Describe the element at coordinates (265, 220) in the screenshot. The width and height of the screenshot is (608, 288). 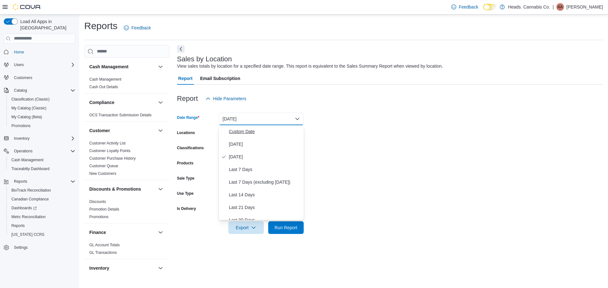
I see `span: Last 30 Days` at that location.